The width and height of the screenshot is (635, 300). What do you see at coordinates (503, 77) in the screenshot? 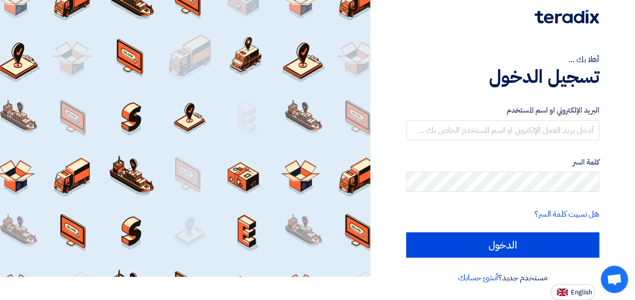
I see `h1: تسجيل الدخول` at bounding box center [503, 77].